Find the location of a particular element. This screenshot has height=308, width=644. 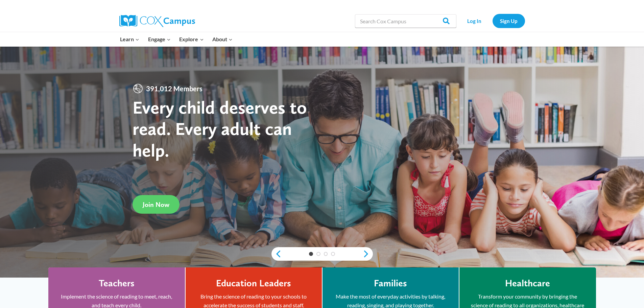

a: Log In is located at coordinates (474, 21).